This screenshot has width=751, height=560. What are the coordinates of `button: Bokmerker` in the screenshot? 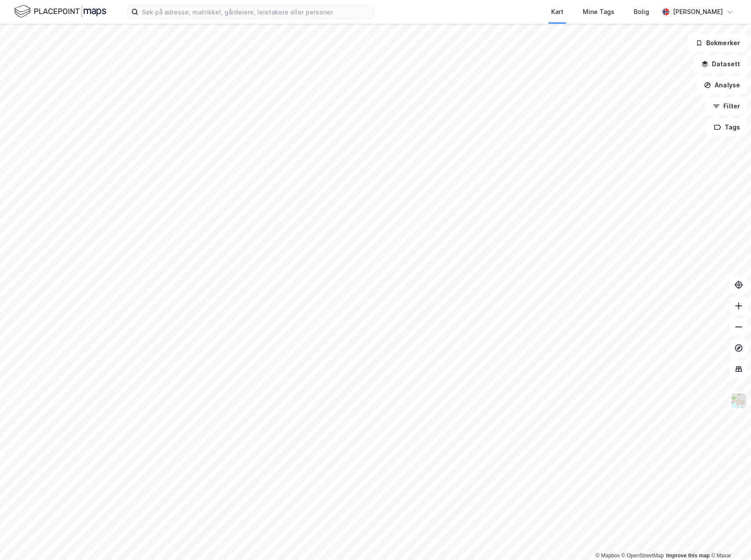 It's located at (718, 43).